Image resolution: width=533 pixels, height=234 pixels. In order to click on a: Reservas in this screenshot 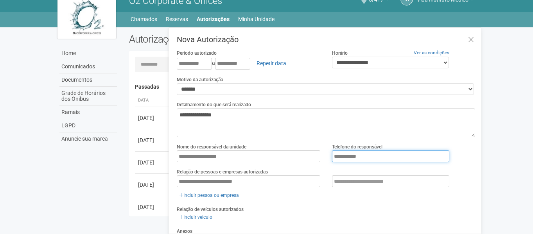, I will do `click(177, 19)`.